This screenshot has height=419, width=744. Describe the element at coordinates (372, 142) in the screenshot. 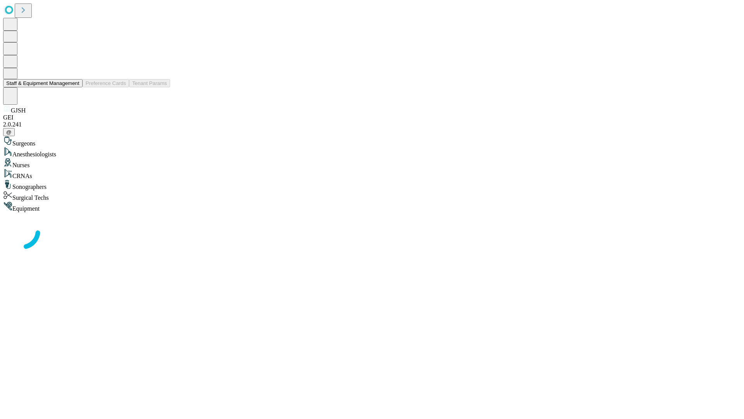

I see `div: Surgeons` at that location.